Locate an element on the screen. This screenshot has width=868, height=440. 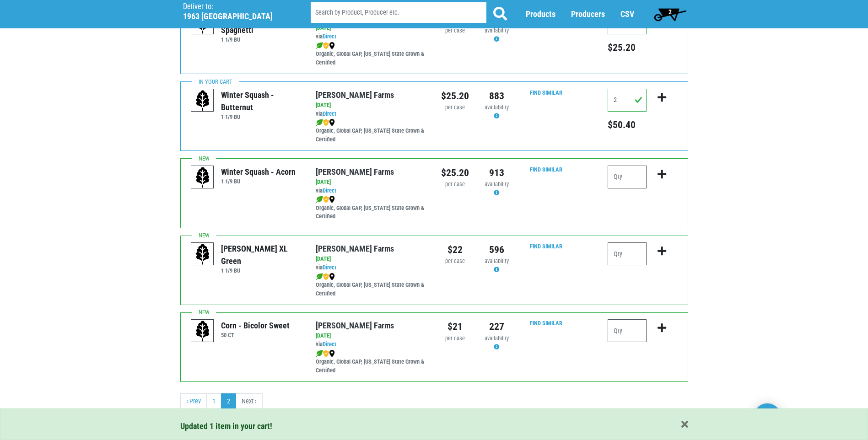
div: Updated 1 item in your cart! is located at coordinates (434, 426).